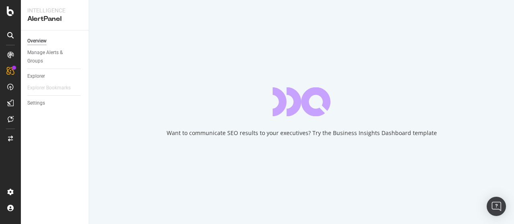 This screenshot has width=514, height=224. I want to click on div: animation, so click(301, 102).